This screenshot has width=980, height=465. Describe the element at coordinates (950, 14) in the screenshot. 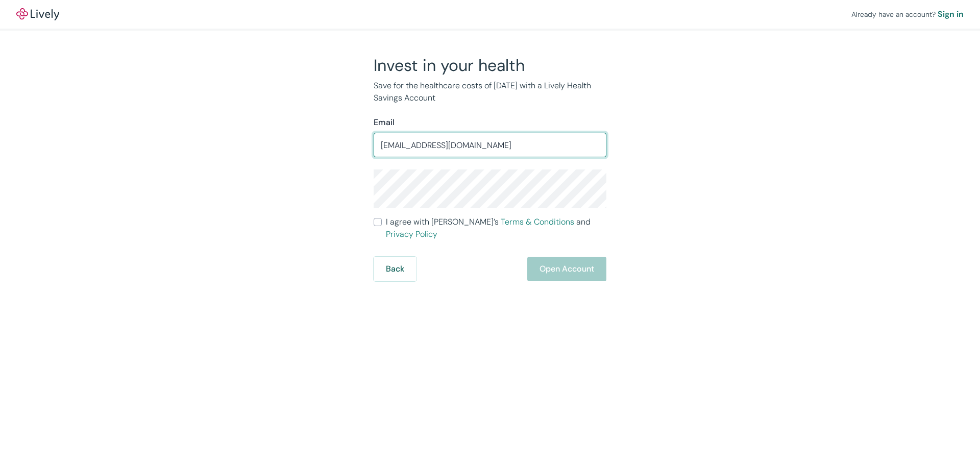

I see `div: Sign in` at that location.